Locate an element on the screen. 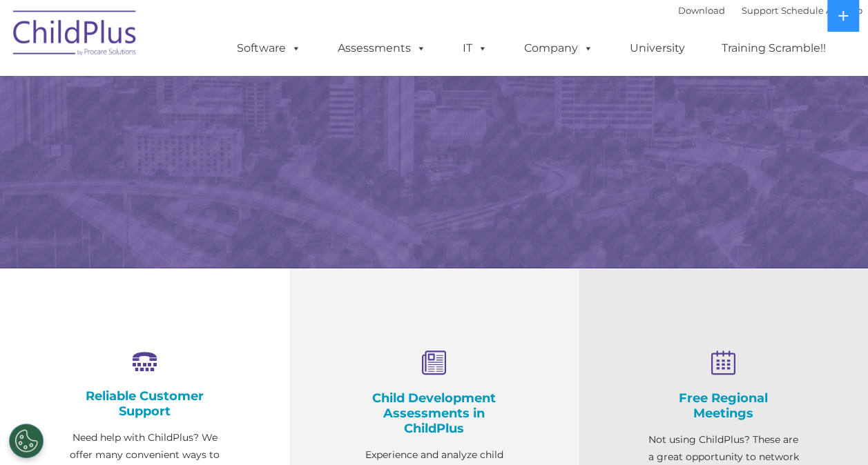  a: Training Scramble!! is located at coordinates (773, 48).